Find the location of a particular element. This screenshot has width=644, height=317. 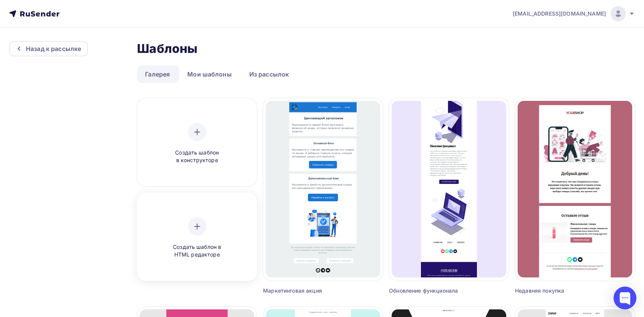

span: Создать шаблон в конструкторе is located at coordinates (197, 157).